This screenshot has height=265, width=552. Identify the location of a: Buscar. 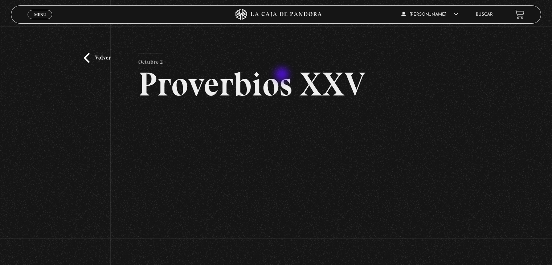
(484, 15).